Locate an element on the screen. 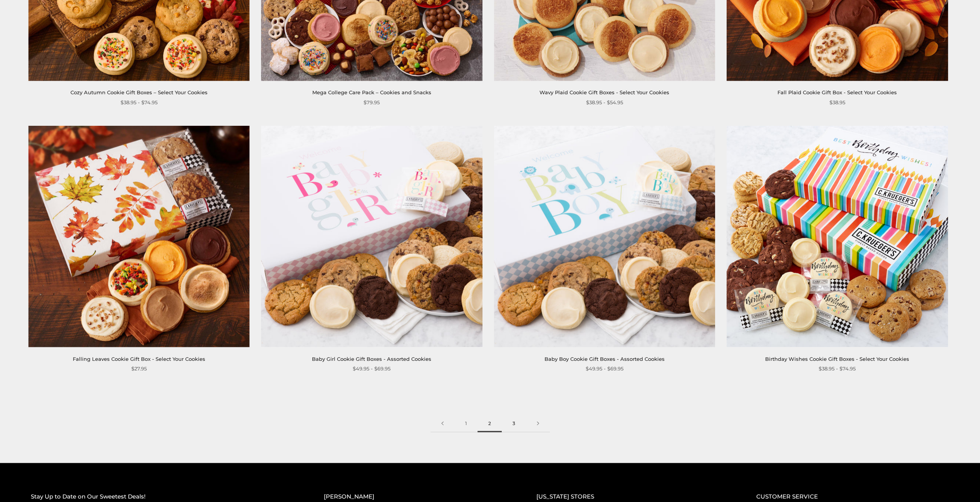 The height and width of the screenshot is (502, 980). a: Wavy Plaid Cookie Gift Boxes - Select Your Cookies is located at coordinates (605, 92).